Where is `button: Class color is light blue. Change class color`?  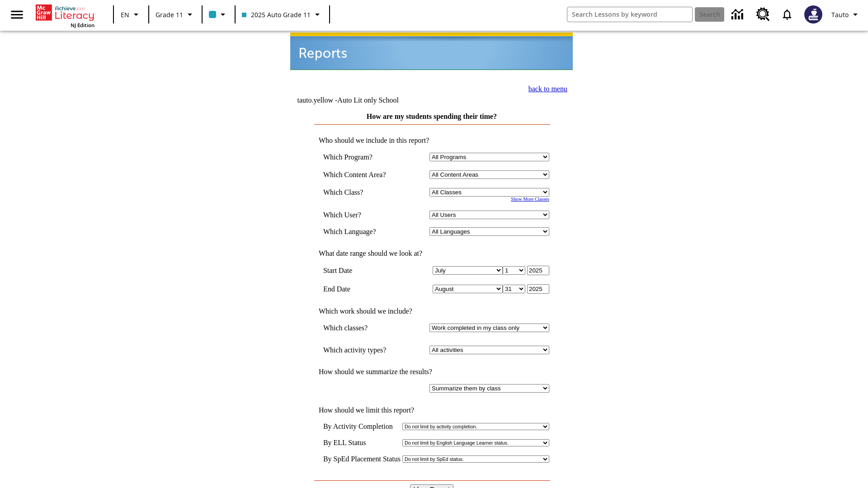 button: Class color is light blue. Change class color is located at coordinates (218, 14).